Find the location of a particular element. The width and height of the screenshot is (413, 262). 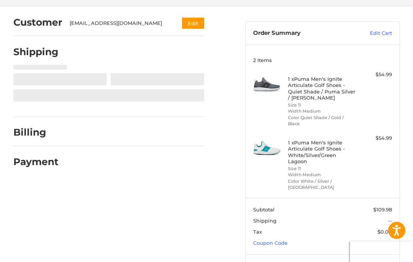

li: Color Quiet Shade / Gold / Black is located at coordinates (322, 120).